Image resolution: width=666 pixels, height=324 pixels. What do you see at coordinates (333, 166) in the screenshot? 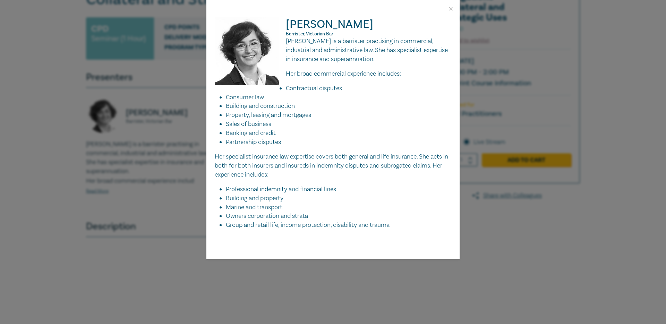
I see `p: Her specialist insurance law expertise covers both general and life insurance. She acts in both f...` at bounding box center [333, 166].